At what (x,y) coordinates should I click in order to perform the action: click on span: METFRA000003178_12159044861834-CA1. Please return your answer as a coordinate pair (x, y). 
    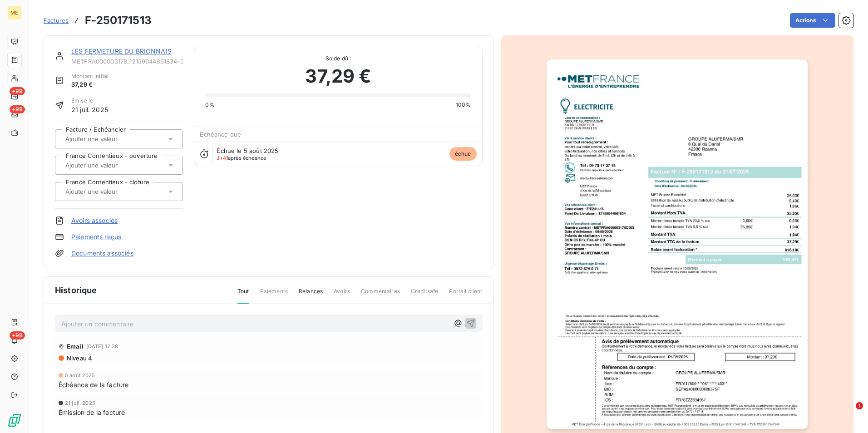
    Looking at the image, I should click on (127, 61).